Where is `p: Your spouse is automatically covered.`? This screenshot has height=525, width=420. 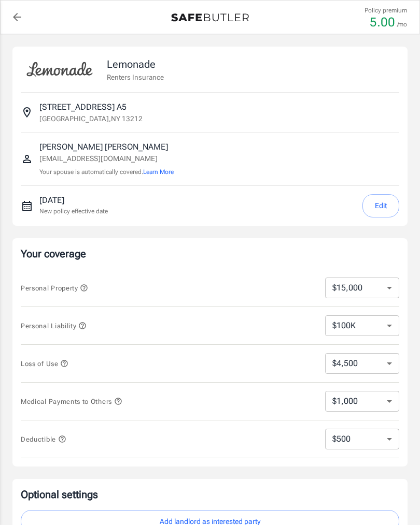 p: Your spouse is automatically covered. is located at coordinates (107, 172).